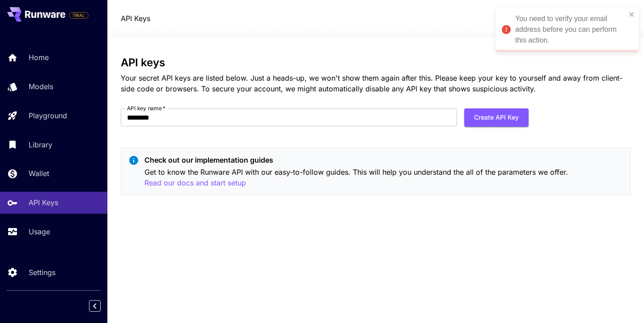 Image resolution: width=644 pixels, height=323 pixels. I want to click on p: Get to know the Runware API with our easy-to-follow guides. This will help you understand the all..., so click(384, 177).